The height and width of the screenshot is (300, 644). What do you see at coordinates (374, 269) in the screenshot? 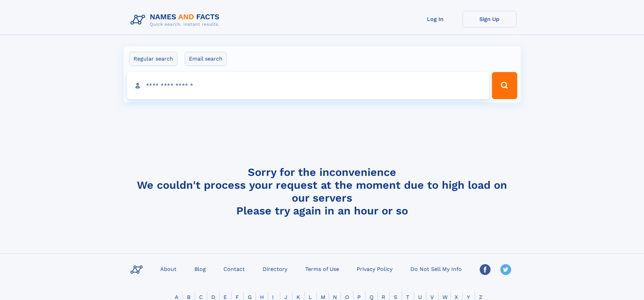
I see `a: Privacy Policy` at bounding box center [374, 269].